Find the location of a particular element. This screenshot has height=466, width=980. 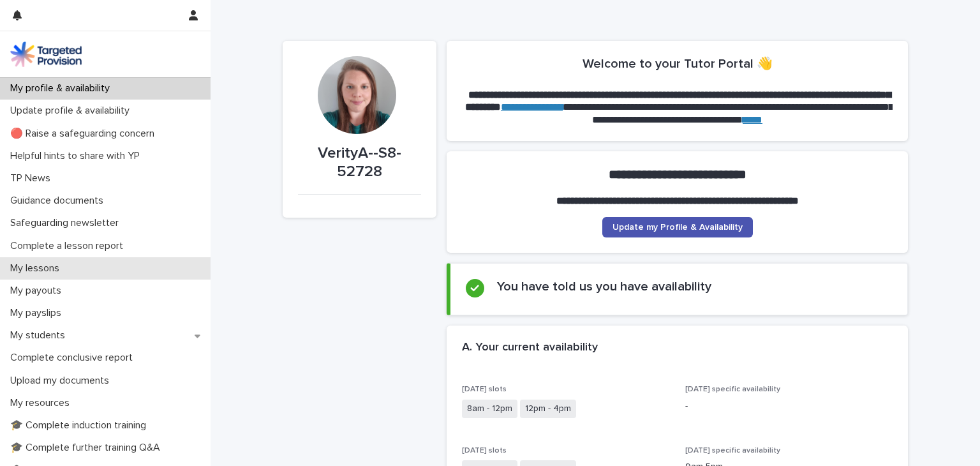

p: 🎓 Complete induction training is located at coordinates (81, 425).